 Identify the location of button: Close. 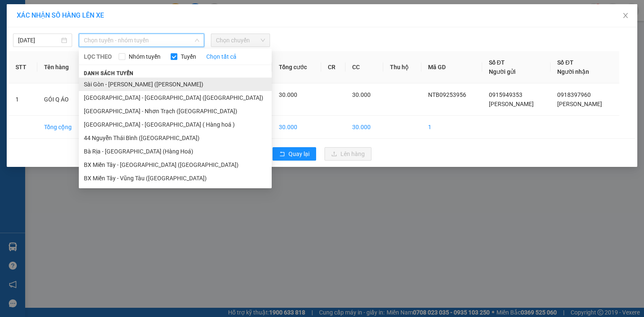
(625, 16).